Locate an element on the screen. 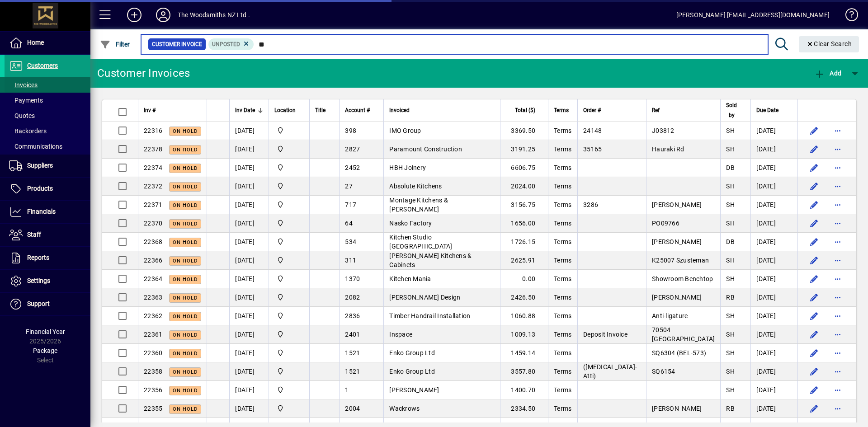 The height and width of the screenshot is (427, 868). a: Settings is located at coordinates (47, 281).